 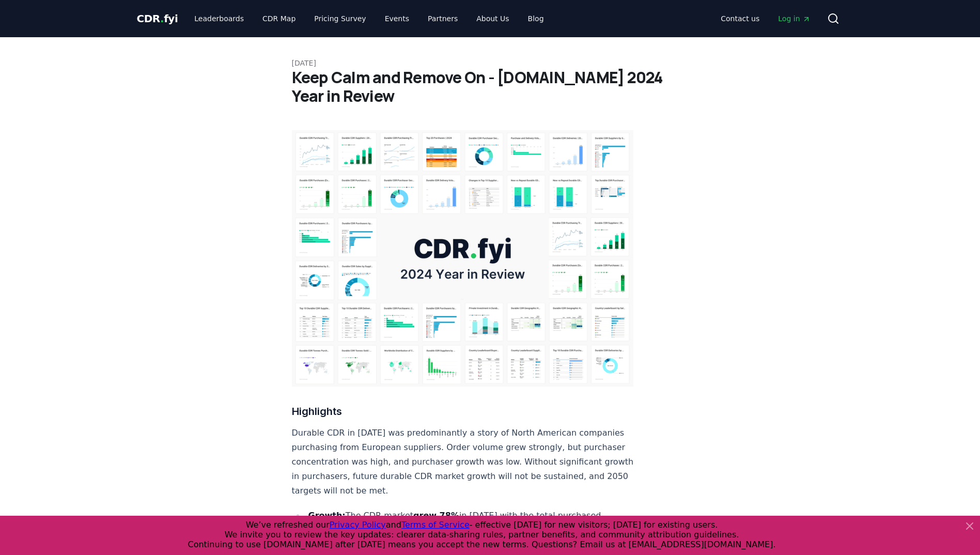 I want to click on a: Leaderboards, so click(x=219, y=19).